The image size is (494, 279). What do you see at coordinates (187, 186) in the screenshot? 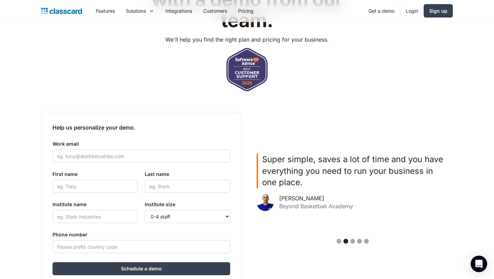
I see `input: eg. Stark` at bounding box center [187, 186].